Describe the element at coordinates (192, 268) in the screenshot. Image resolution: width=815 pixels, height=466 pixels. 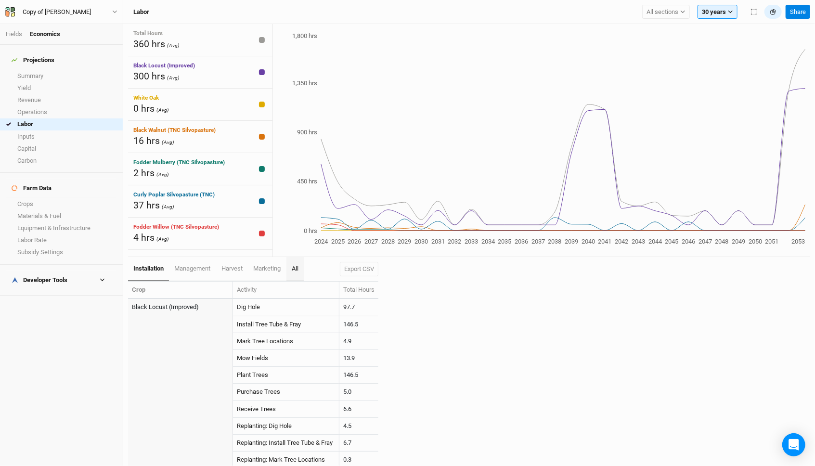
I see `span: management` at that location.